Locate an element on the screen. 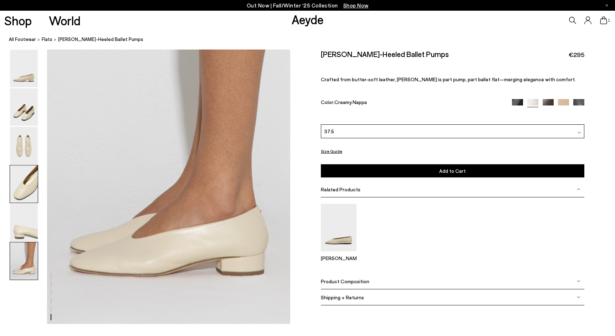  span: Creamy Nappa is located at coordinates (351, 102).